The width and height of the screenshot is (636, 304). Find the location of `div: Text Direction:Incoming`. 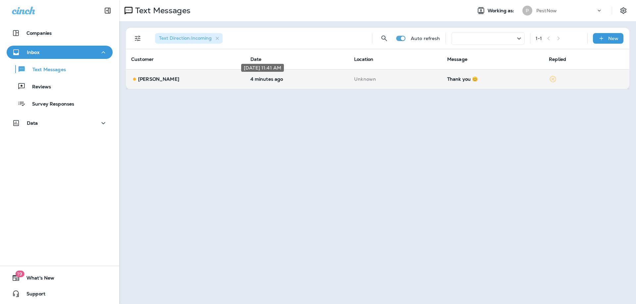

div: Text Direction:Incoming is located at coordinates (189, 38).